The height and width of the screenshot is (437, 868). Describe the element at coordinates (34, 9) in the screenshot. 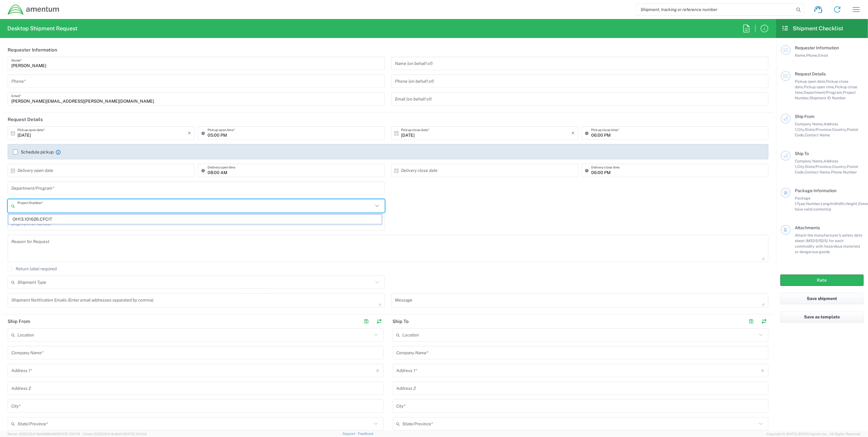

I see `img: dyncorp` at that location.